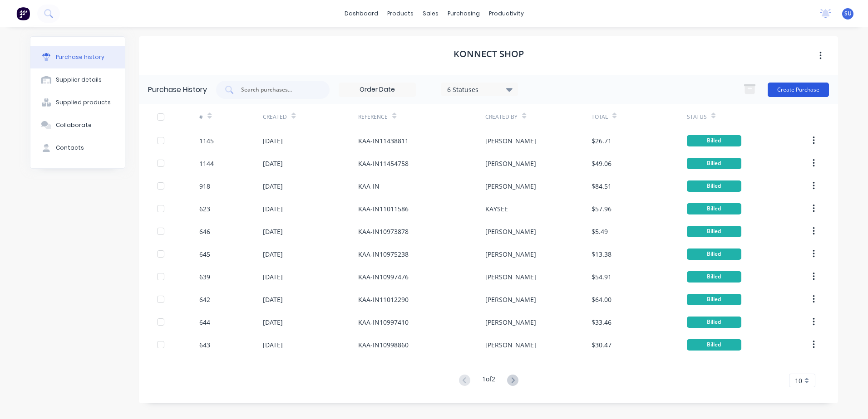 The height and width of the screenshot is (419, 868). What do you see at coordinates (277, 90) in the screenshot?
I see `input: Search purchases...` at bounding box center [277, 90].